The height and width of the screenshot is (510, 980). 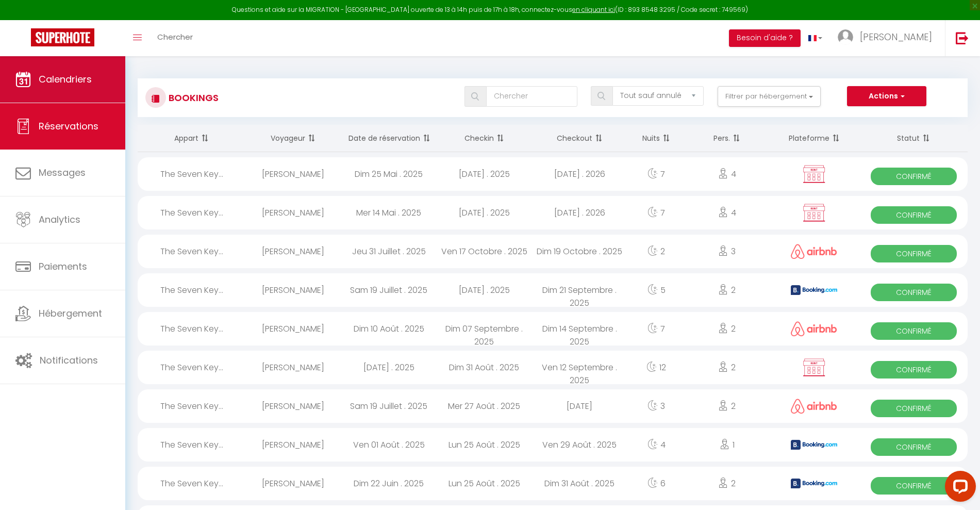 What do you see at coordinates (814, 138) in the screenshot?
I see `th: Sort by channel` at bounding box center [814, 138].